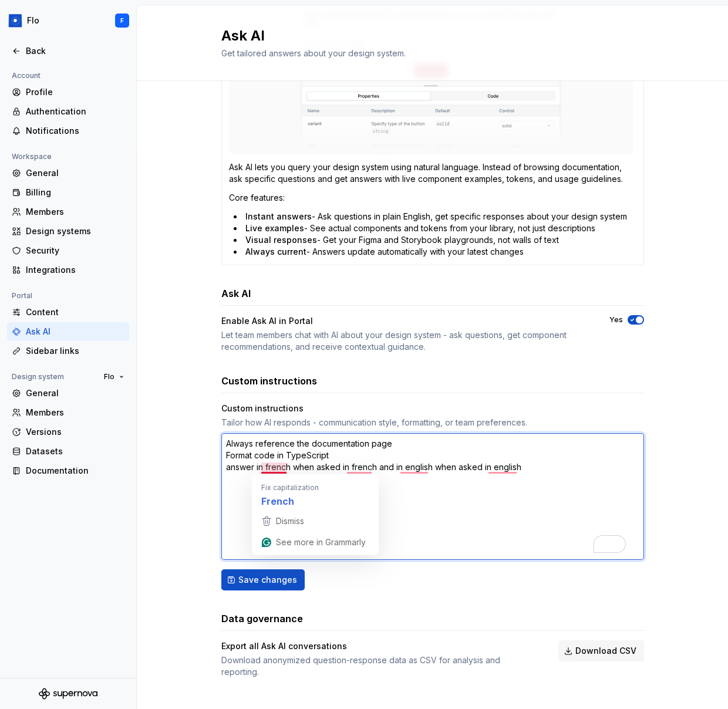  What do you see at coordinates (75, 332) in the screenshot?
I see `div: Ask AI` at bounding box center [75, 332].